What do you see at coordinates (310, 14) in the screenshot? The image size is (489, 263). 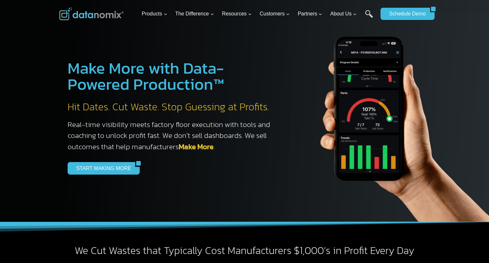 I see `span: Partners` at bounding box center [310, 14].